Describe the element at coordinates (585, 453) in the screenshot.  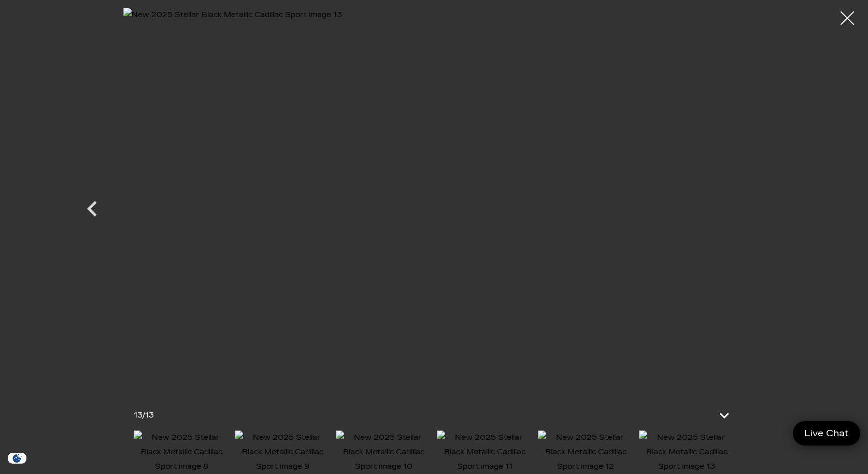
I see `img: New 2025 Stellar Black Metallic Cadillac Sport image 12` at that location.